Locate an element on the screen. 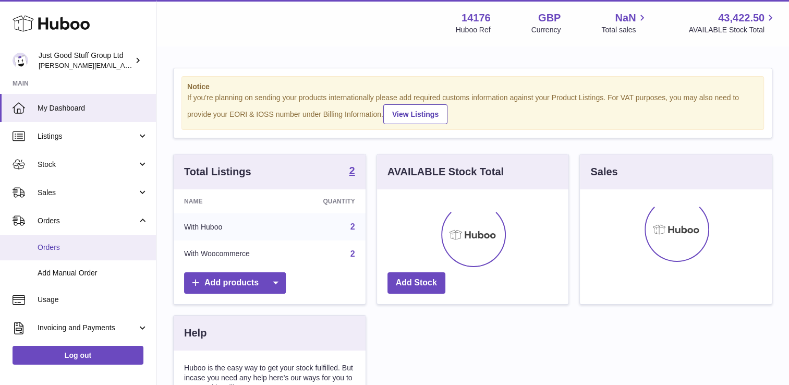 The height and width of the screenshot is (385, 789). strong: 2 is located at coordinates (352, 170).